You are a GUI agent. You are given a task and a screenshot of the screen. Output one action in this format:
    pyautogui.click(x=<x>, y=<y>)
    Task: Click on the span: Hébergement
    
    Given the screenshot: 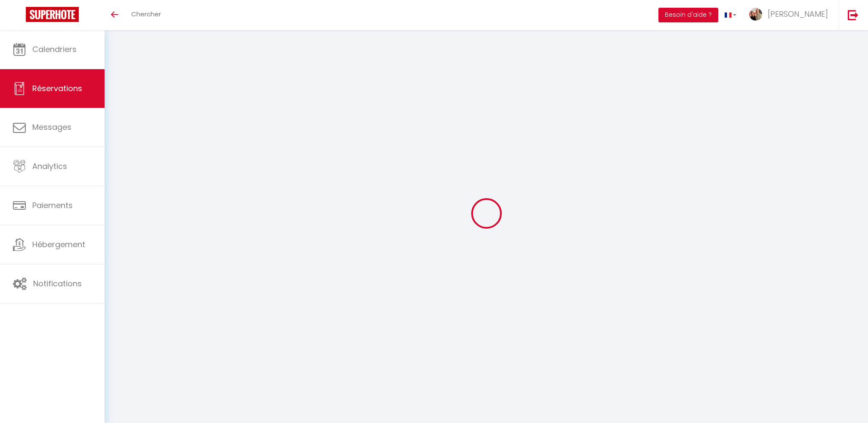 What is the action you would take?
    pyautogui.click(x=58, y=244)
    